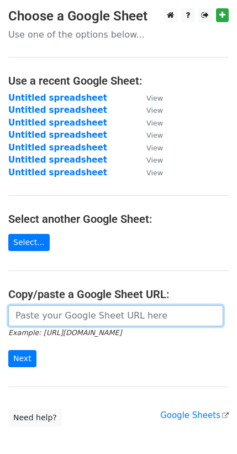 This screenshot has height=454, width=237. Describe the element at coordinates (22, 359) in the screenshot. I see `input: Next` at that location.